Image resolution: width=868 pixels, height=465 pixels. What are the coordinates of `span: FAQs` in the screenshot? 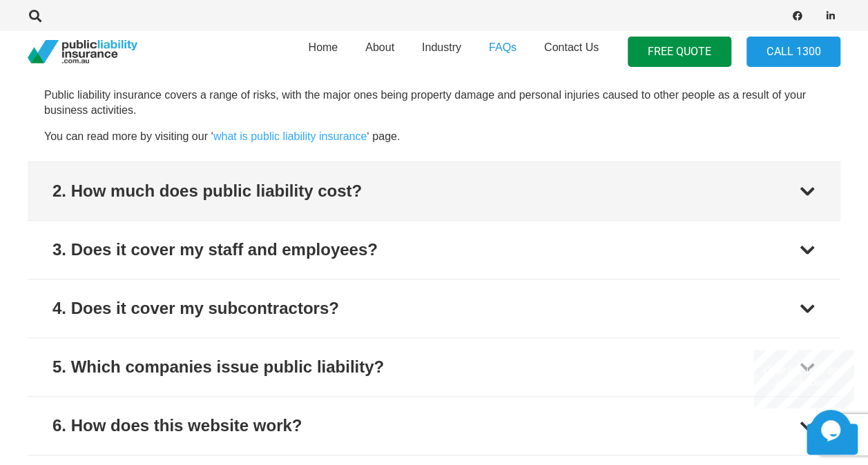 It's located at (502, 46).